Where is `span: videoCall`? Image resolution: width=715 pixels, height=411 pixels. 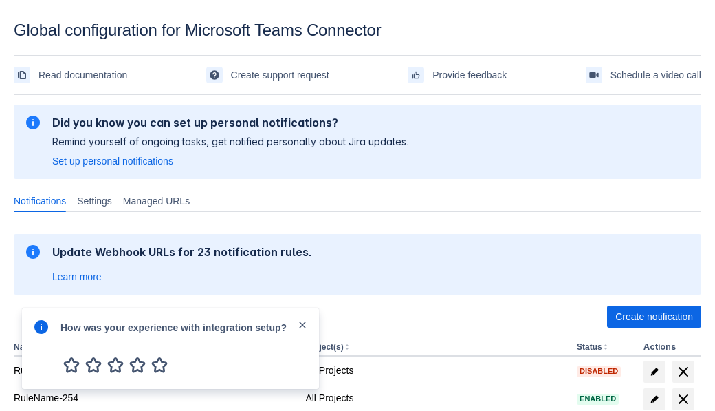
span: videoCall is located at coordinates (594, 75).